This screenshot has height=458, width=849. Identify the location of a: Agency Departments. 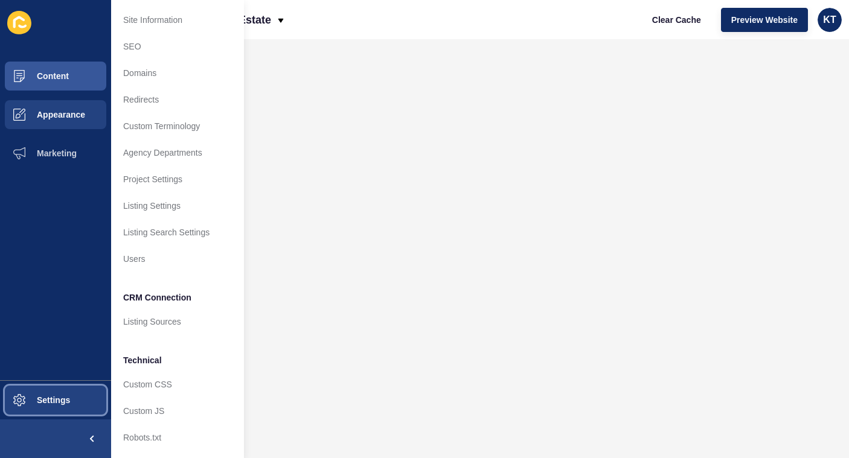
(177, 153).